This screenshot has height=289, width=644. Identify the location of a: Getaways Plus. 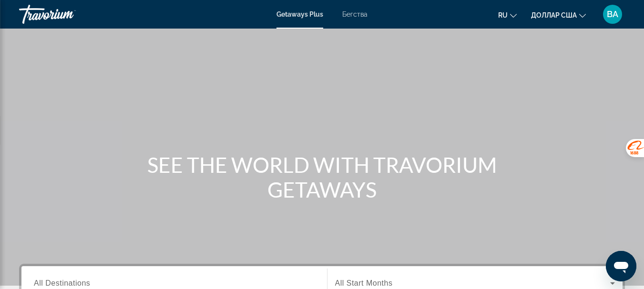
(300, 15).